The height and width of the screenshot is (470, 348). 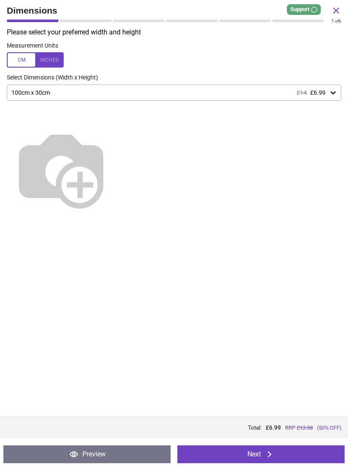 I want to click on span: Dimensions, so click(x=169, y=10).